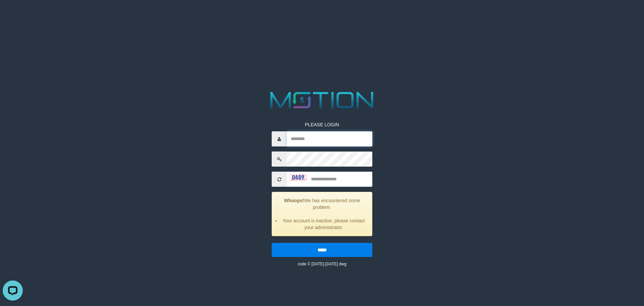 This screenshot has width=644, height=306. Describe the element at coordinates (322, 214) in the screenshot. I see `div: We has encountered some problem.` at that location.